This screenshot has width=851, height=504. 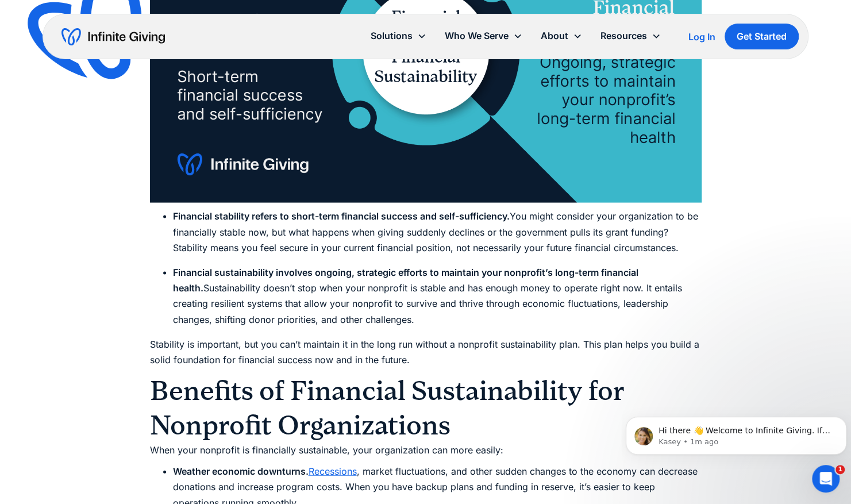 I want to click on a: home, so click(x=113, y=37).